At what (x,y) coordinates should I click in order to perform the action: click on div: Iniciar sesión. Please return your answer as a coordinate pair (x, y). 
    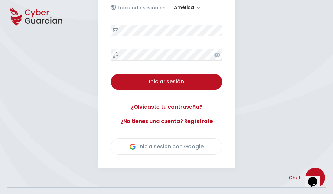
    Looking at the image, I should click on (166, 82).